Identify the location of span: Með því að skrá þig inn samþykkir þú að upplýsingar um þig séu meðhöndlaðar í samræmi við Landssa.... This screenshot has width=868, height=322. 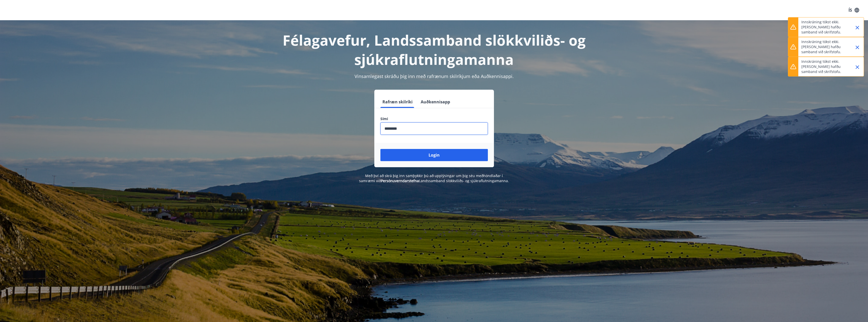
(434, 178).